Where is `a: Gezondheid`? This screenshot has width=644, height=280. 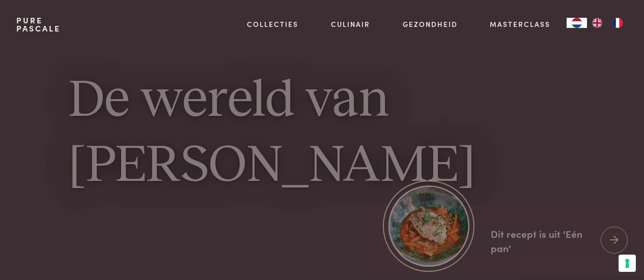
a: Gezondheid is located at coordinates (430, 24).